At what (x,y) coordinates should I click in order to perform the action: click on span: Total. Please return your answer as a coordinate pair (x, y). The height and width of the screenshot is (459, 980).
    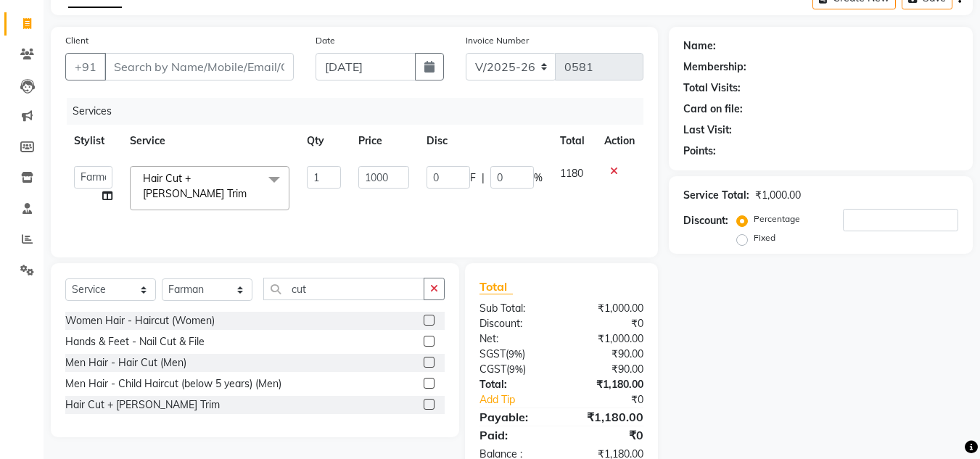
    Looking at the image, I should click on (496, 286).